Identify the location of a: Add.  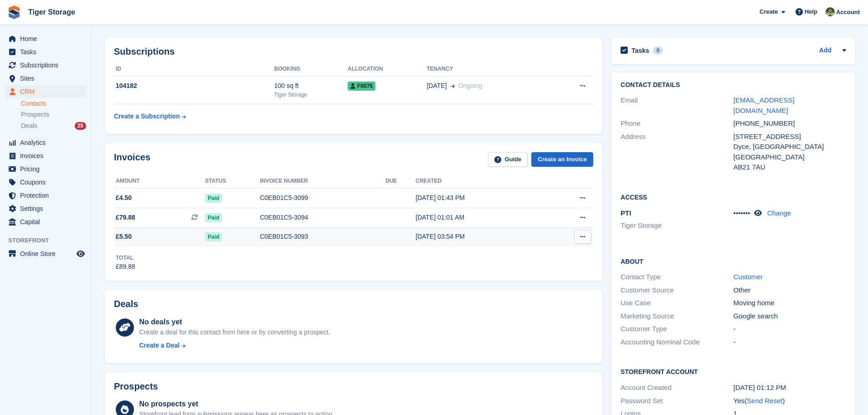
(825, 50).